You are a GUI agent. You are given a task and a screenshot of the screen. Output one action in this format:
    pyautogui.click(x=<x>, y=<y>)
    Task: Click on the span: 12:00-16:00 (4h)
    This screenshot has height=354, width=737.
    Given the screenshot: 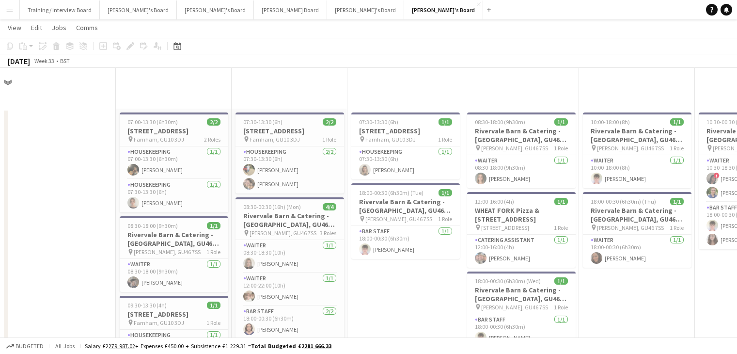 What is the action you would take?
    pyautogui.click(x=495, y=201)
    